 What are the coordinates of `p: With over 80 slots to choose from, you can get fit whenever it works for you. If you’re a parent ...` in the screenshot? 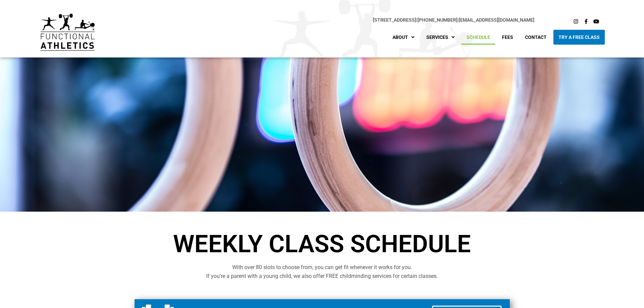 It's located at (322, 272).